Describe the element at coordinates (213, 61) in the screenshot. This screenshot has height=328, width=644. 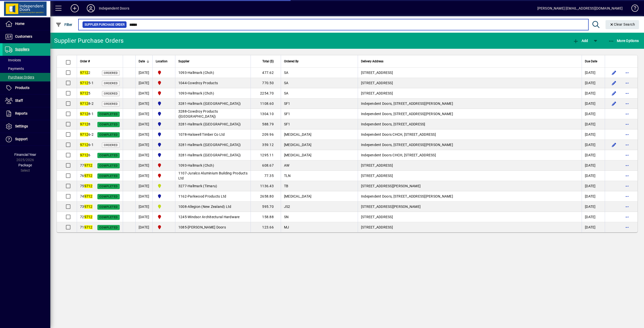
I see `div: Supplier` at that location.